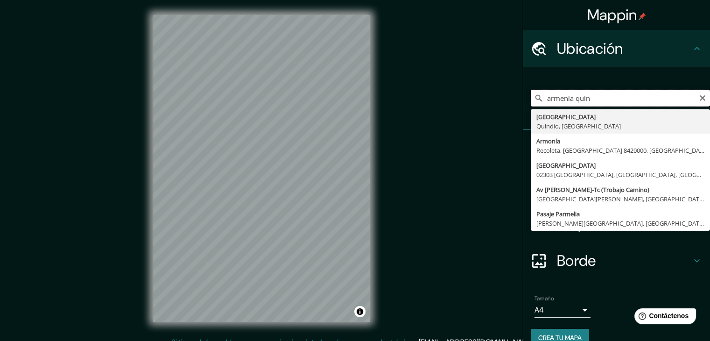  What do you see at coordinates (620, 98) in the screenshot?
I see `input: Elige tu ciudad o zona` at bounding box center [620, 98].